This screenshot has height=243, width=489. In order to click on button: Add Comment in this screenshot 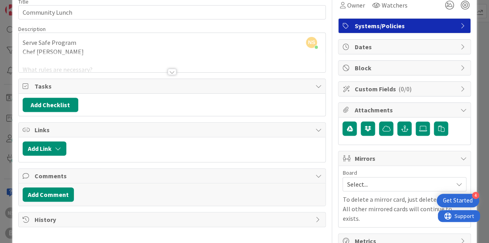, I will do `click(48, 195)`.